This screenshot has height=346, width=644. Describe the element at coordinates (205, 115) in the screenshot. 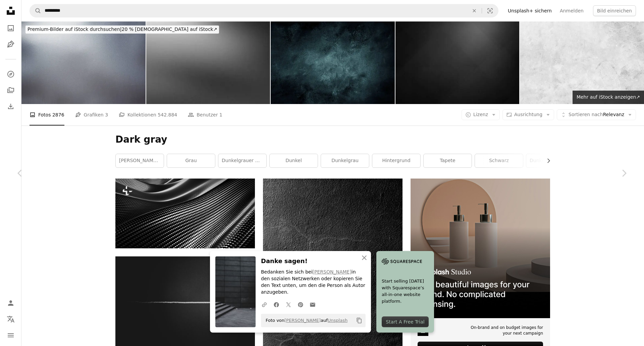

I see `a: Benutzer 1` at that location.